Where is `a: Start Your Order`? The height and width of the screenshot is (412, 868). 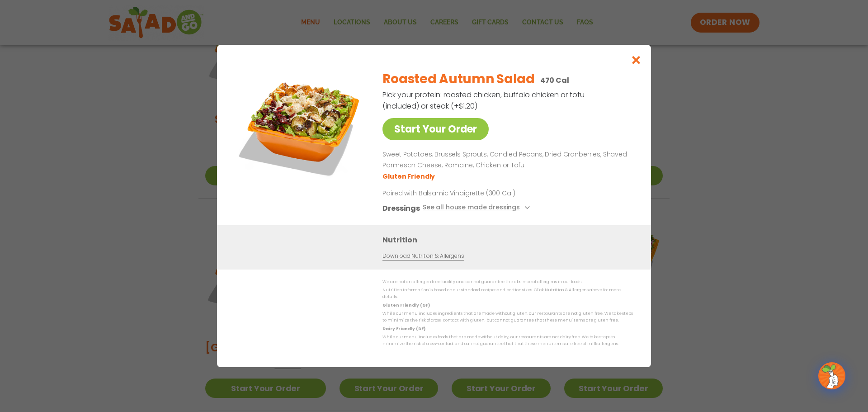 a: Start Your Order is located at coordinates (435, 129).